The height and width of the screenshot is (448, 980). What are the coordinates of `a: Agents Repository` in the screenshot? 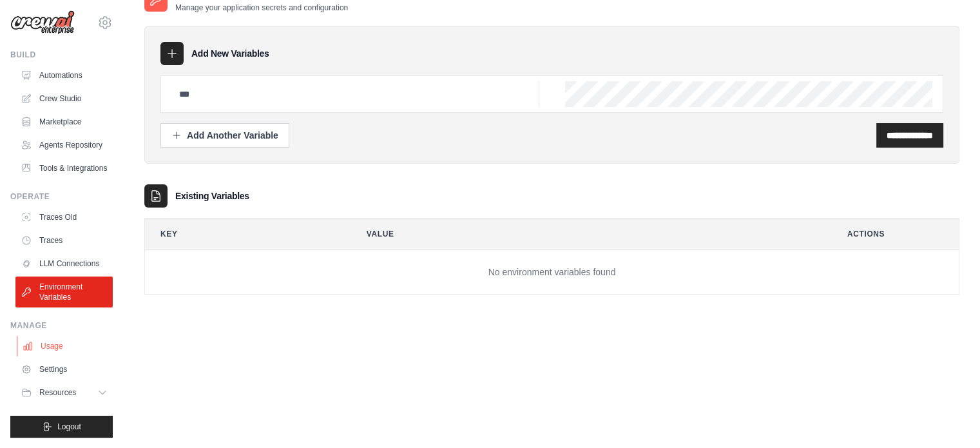 It's located at (64, 145).